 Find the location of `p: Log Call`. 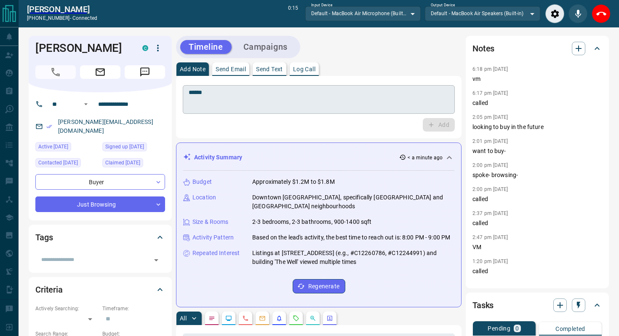

p: Log Call is located at coordinates (304, 69).